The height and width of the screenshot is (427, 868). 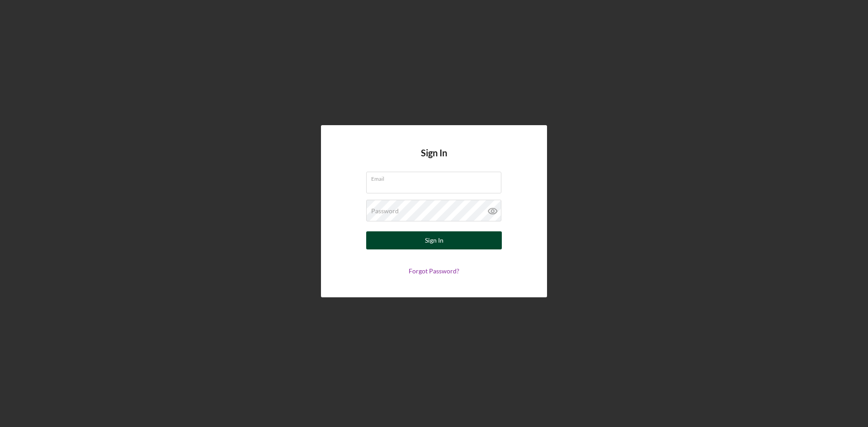 What do you see at coordinates (434, 241) in the screenshot?
I see `button: Sign In` at bounding box center [434, 241].